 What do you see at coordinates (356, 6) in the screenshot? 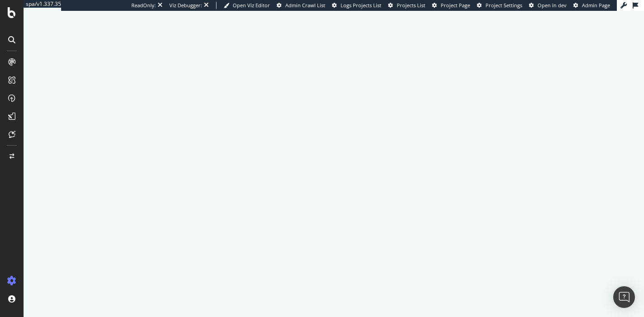
I see `a: Logs Projects List` at bounding box center [356, 6].